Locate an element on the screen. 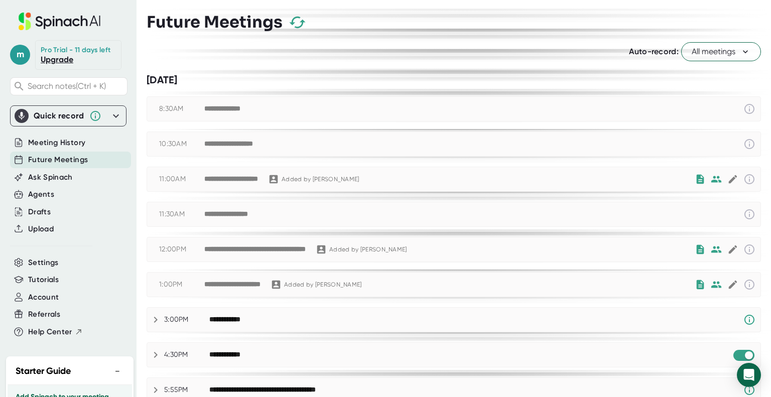 The image size is (771, 397). div: 8:30AM is located at coordinates (182, 109).